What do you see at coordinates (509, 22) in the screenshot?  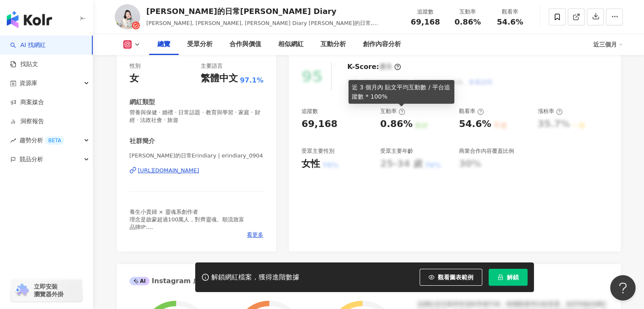 I see `span: 54.6%` at bounding box center [509, 22].